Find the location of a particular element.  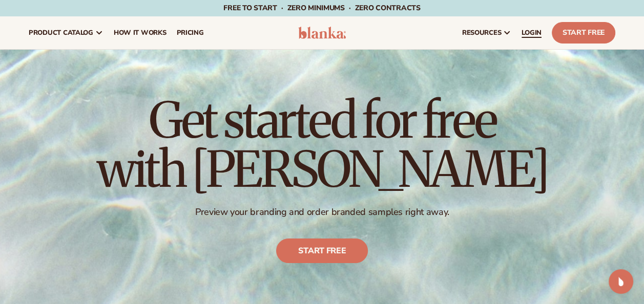

a: product catalog is located at coordinates (66, 33).